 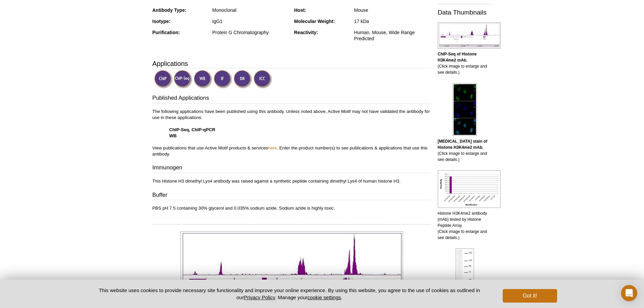 What do you see at coordinates (300, 10) in the screenshot?
I see `strong: Host:` at bounding box center [300, 10].